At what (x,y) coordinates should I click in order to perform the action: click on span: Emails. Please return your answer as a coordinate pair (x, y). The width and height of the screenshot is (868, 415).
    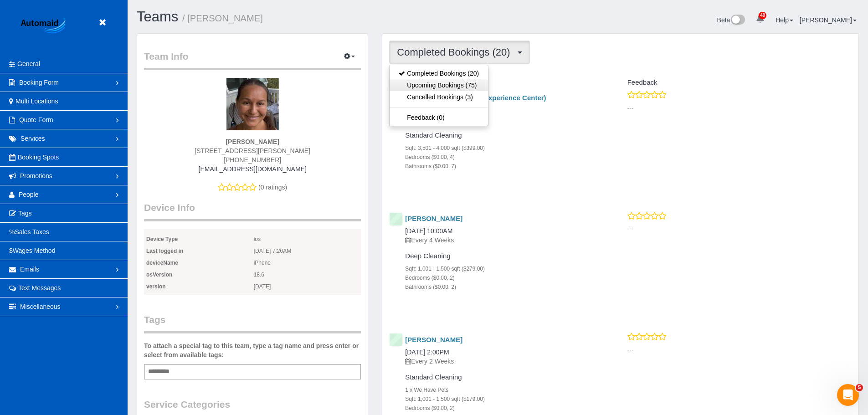
    Looking at the image, I should click on (29, 270).